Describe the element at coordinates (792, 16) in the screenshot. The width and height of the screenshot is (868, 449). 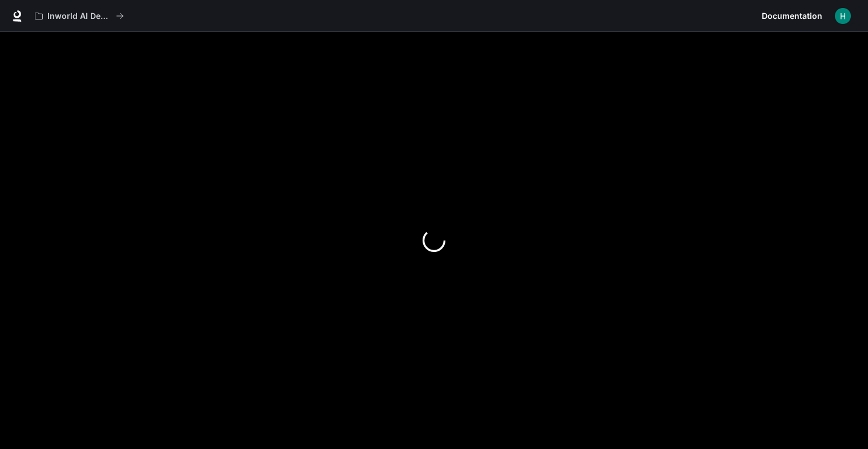
I see `span: Documentation` at that location.